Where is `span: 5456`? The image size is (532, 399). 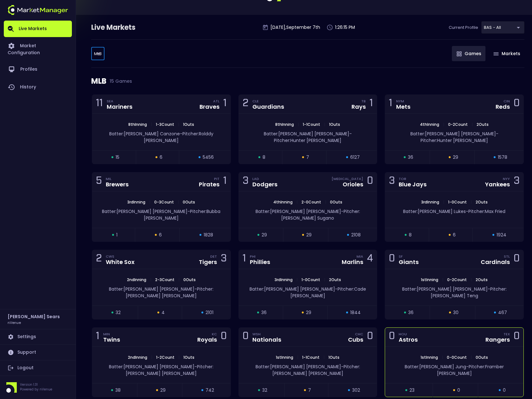 span: 5456 is located at coordinates (208, 157).